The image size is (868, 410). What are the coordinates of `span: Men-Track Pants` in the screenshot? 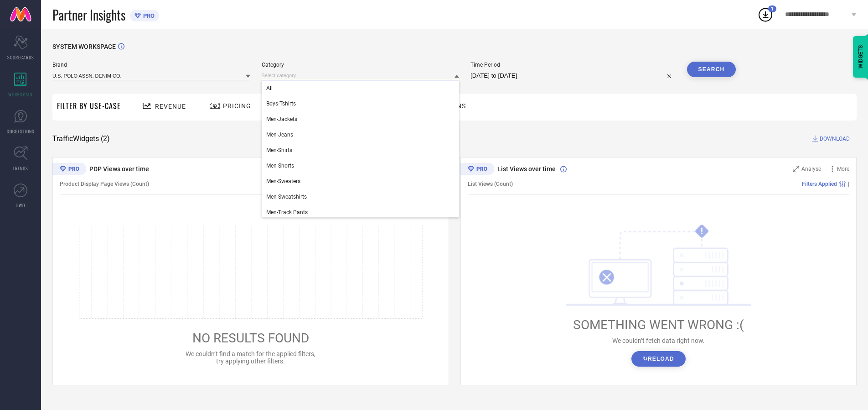 It's located at (287, 212).